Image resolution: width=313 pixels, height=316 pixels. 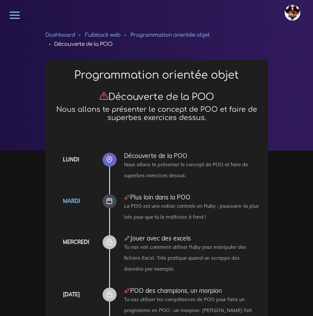 What do you see at coordinates (191, 197) in the screenshot?
I see `div: Plus loin dans la POO` at bounding box center [191, 197].